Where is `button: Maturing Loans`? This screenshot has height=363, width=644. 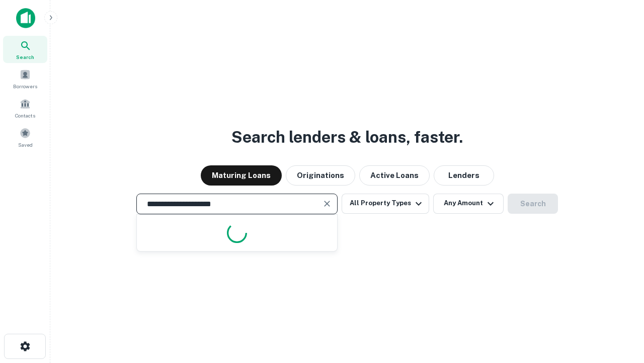 button: Maturing Loans is located at coordinates (241, 176).